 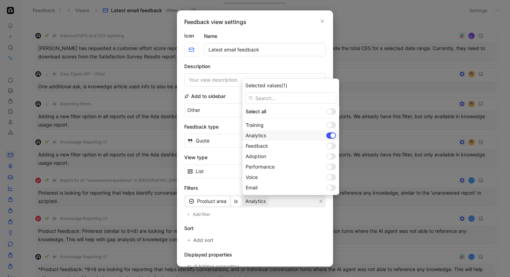 What do you see at coordinates (252, 177) in the screenshot?
I see `span: Voice` at bounding box center [252, 177].